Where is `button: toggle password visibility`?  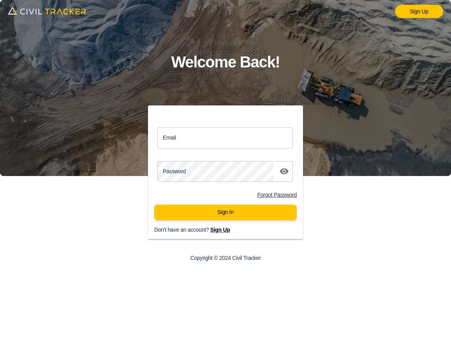
button: toggle password visibility is located at coordinates (284, 171).